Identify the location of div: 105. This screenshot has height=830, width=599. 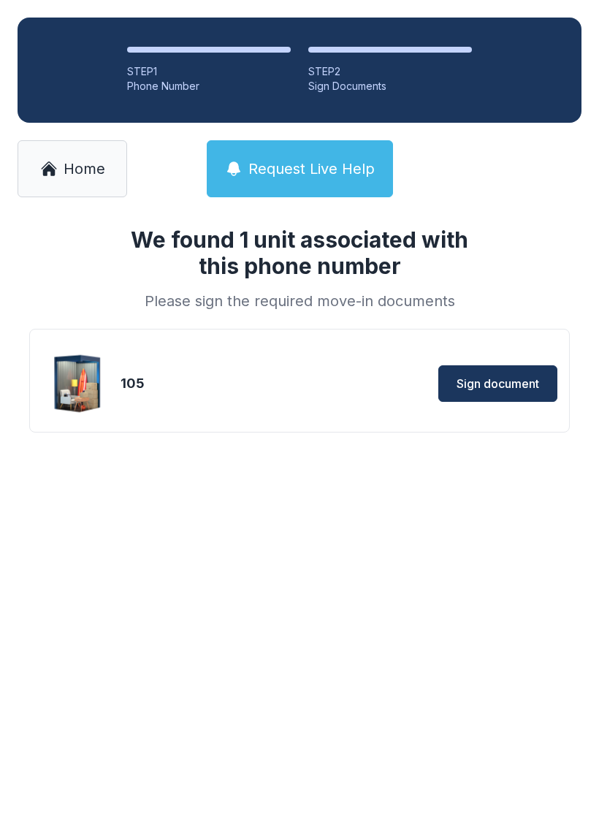
(208, 384).